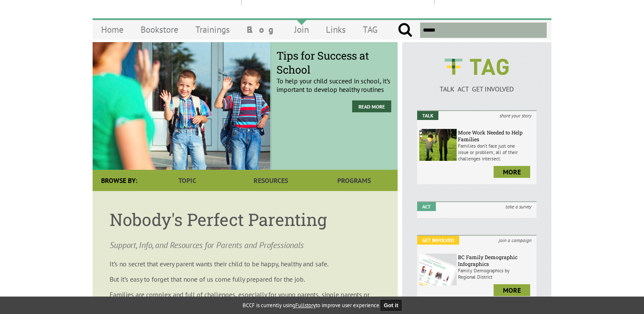 The width and height of the screenshot is (644, 314). I want to click on a: Blog, so click(262, 29).